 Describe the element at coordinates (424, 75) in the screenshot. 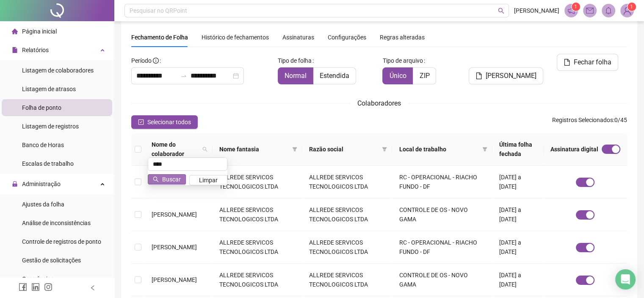

I see `span: ZIP` at that location.